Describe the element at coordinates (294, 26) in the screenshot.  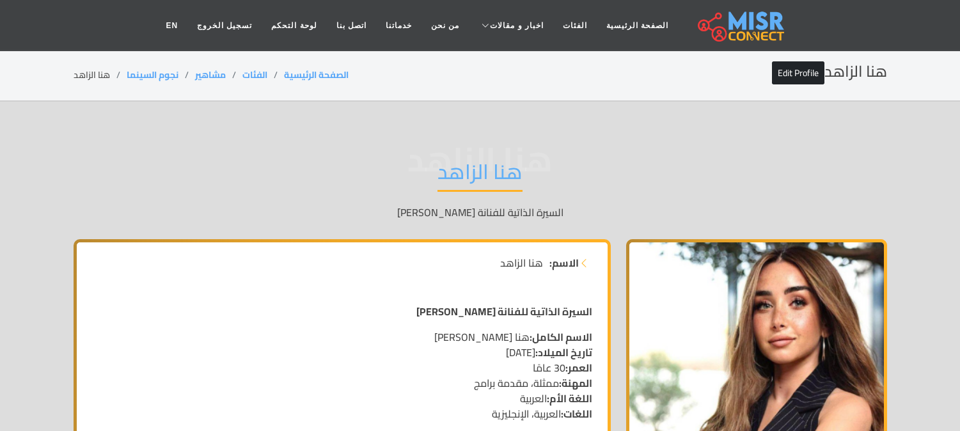
I see `a: لوحة التحكم` at that location.